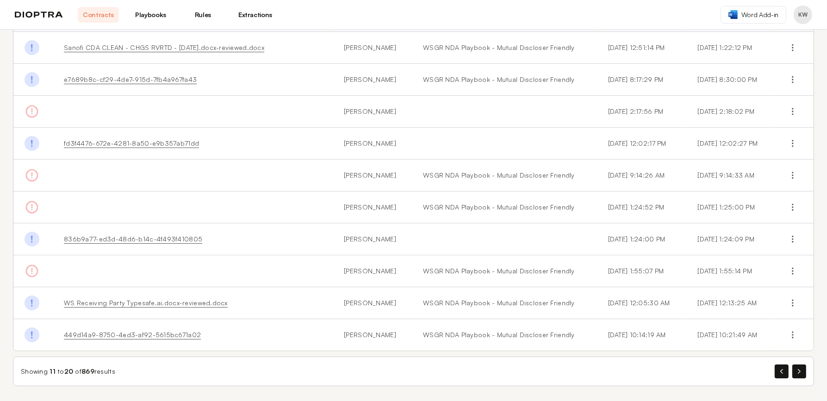 This screenshot has height=401, width=827. What do you see at coordinates (255, 15) in the screenshot?
I see `a: Extractions` at bounding box center [255, 15].